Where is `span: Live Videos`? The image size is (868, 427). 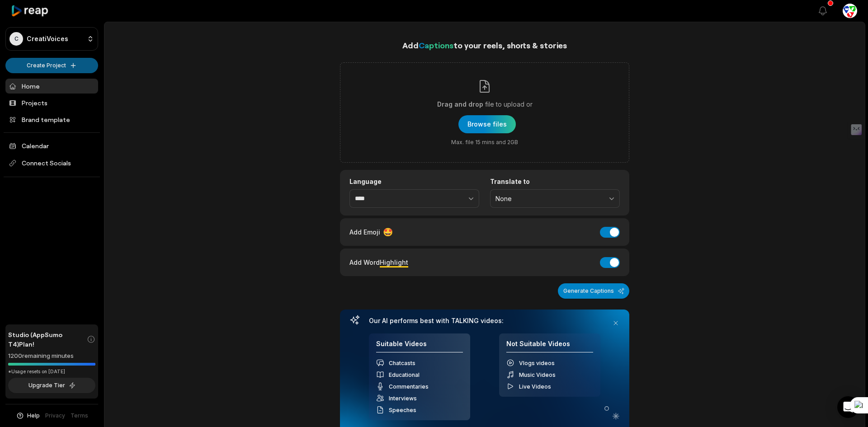
span: Live Videos is located at coordinates (534, 386).